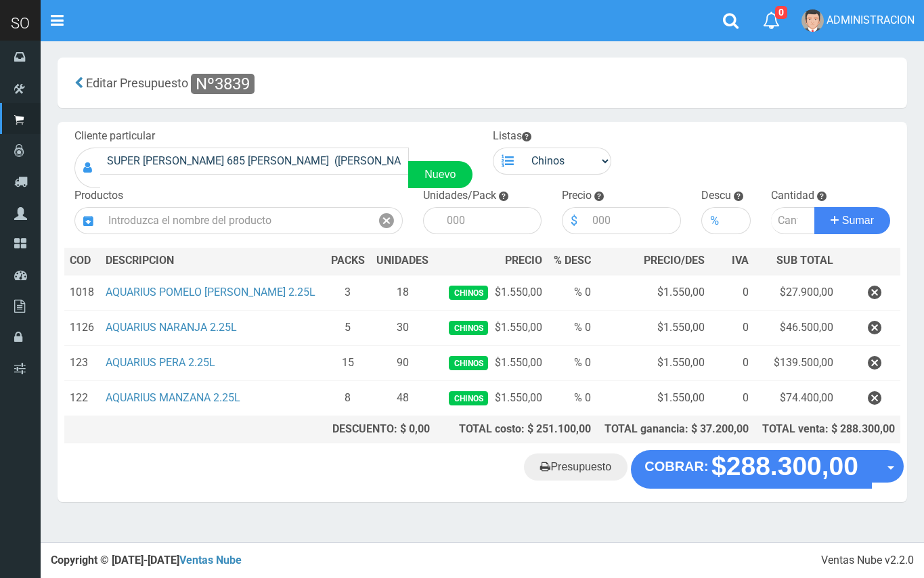 This screenshot has width=924, height=578. Describe the element at coordinates (805, 261) in the screenshot. I see `span: SUB TOTAL` at that location.